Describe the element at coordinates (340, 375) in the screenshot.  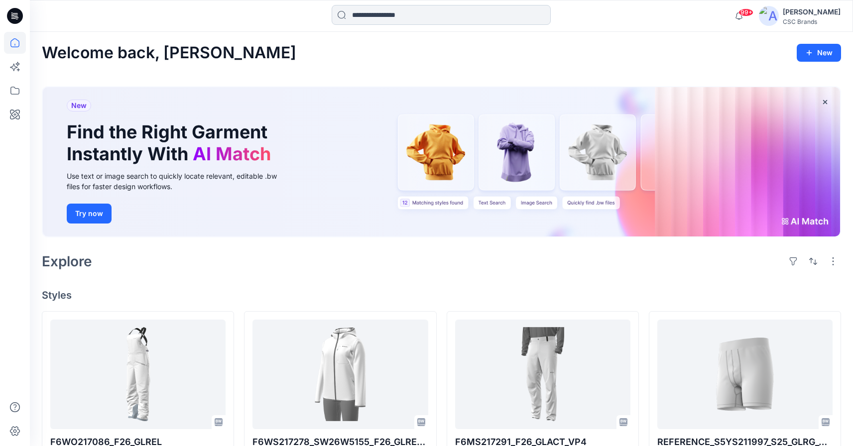
I see `a: F6WS217278_SW26W5155_F26_GLREG_VFA2` at that location.